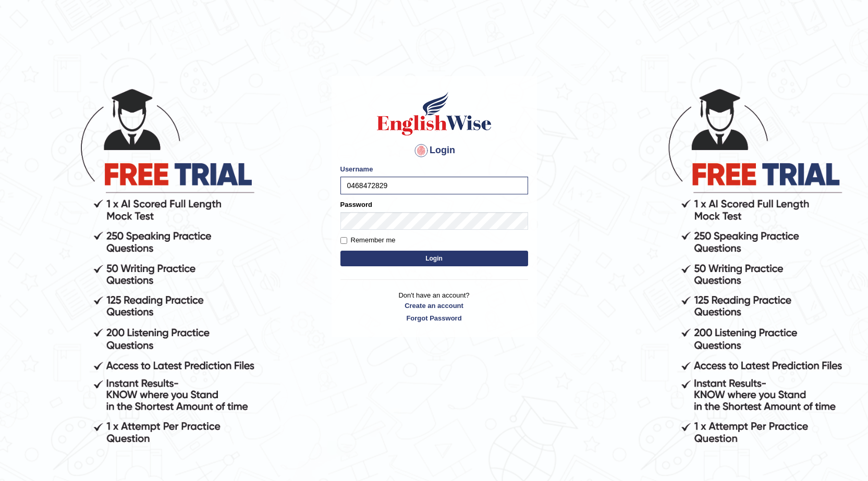 This screenshot has width=868, height=481. Describe the element at coordinates (434, 306) in the screenshot. I see `p: Don't have an account?` at that location.